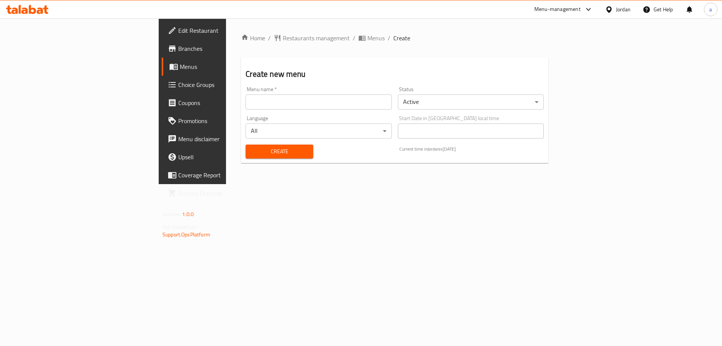 Image resolution: width=722 pixels, height=346 pixels. Describe the element at coordinates (220, 121) in the screenshot. I see `a: Promotions` at that location.